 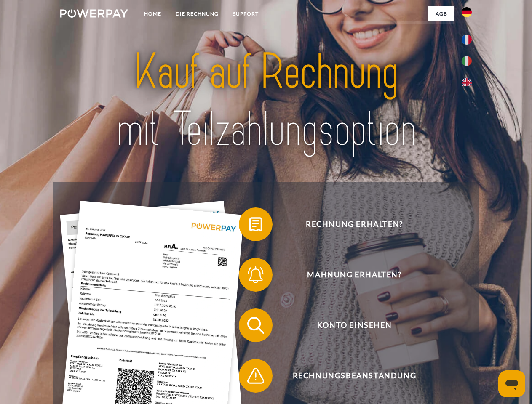 What do you see at coordinates (348, 224) in the screenshot?
I see `button: Rechnung erhalten?` at bounding box center [348, 224].